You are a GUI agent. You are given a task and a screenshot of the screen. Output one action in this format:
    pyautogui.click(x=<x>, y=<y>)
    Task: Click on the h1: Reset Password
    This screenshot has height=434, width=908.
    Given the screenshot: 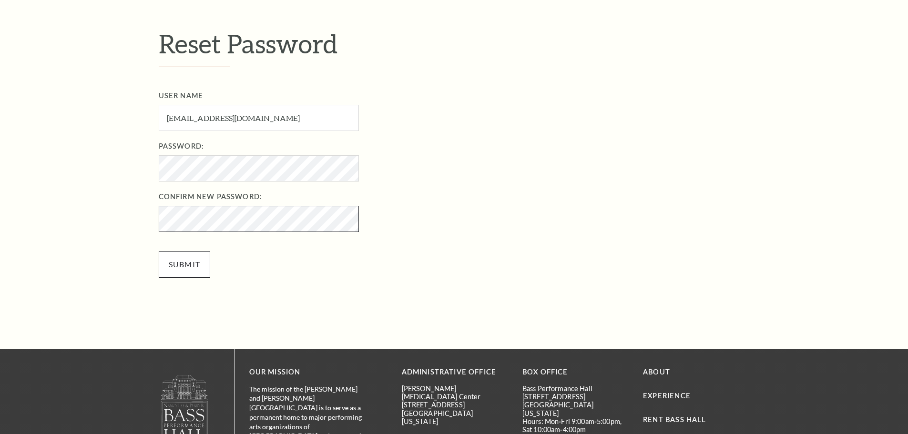 What is the action you would take?
    pyautogui.click(x=454, y=48)
    